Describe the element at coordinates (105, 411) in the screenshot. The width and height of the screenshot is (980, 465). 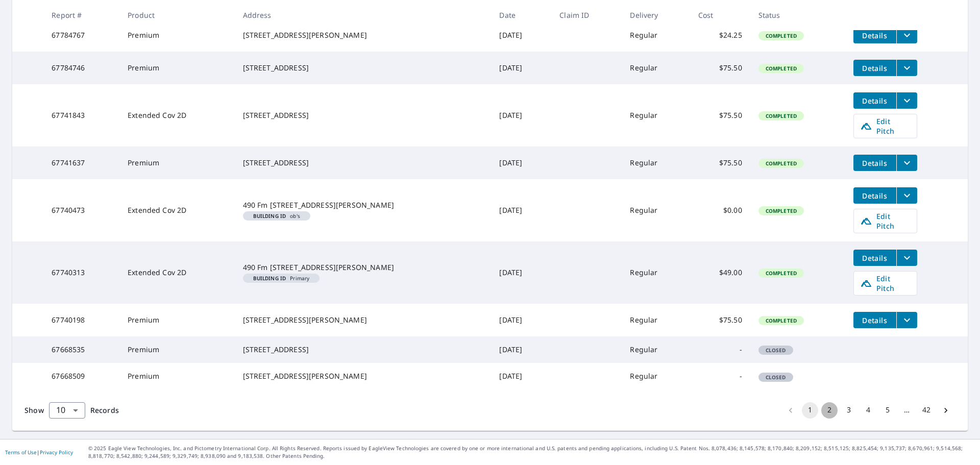
I see `span: Records` at that location.